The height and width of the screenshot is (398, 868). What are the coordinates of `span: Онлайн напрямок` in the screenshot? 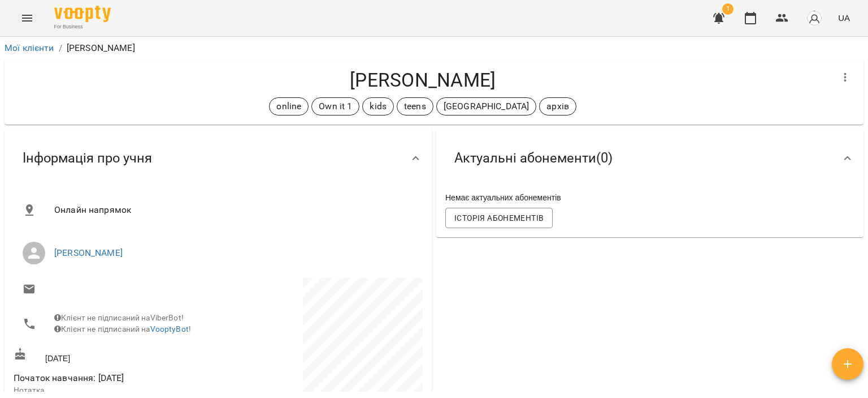 It's located at (234, 210).